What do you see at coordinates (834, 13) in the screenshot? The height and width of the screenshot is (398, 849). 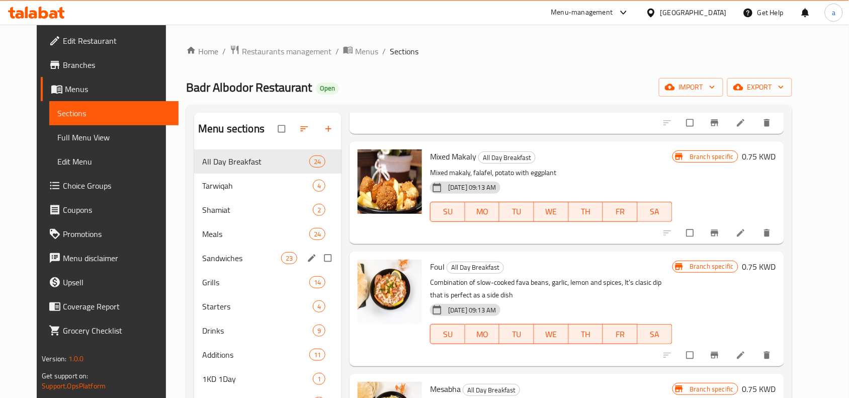 I see `span: a` at bounding box center [834, 13].